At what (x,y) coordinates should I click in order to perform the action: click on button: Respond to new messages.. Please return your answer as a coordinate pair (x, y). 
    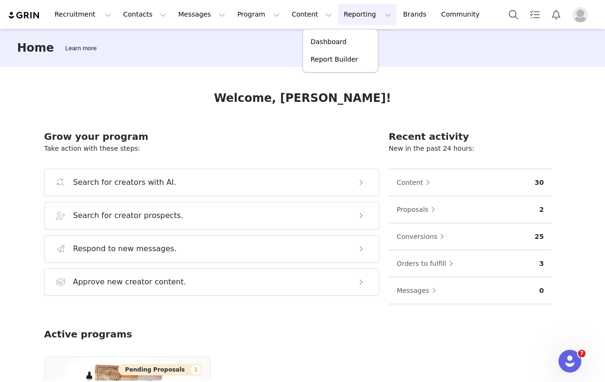
    Looking at the image, I should click on (211, 249).